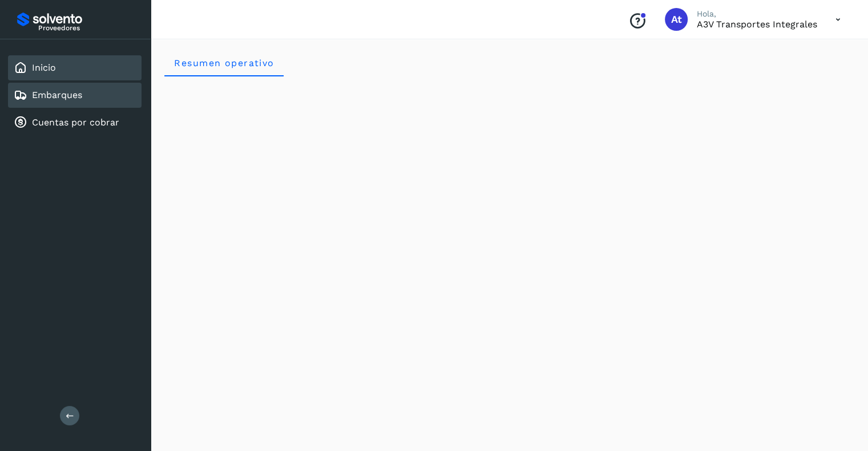 This screenshot has width=868, height=451. What do you see at coordinates (75, 122) in the screenshot?
I see `div: Cuentas por cobrar` at bounding box center [75, 122].